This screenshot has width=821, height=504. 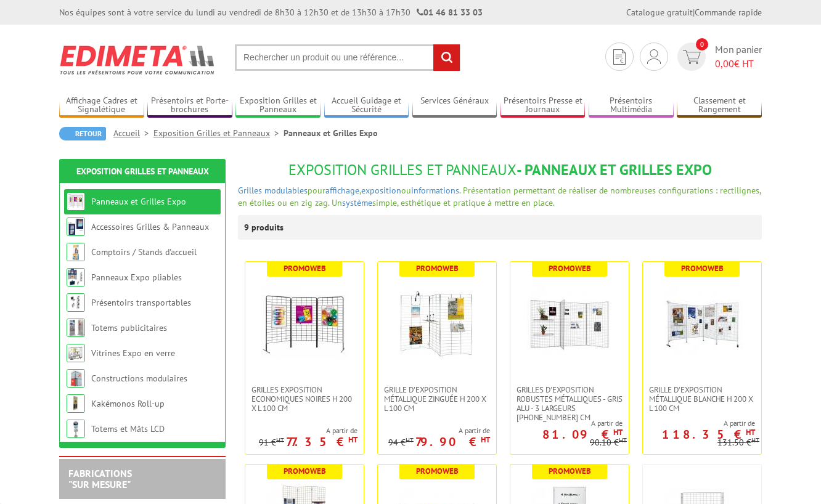 What do you see at coordinates (102, 105) in the screenshot?
I see `a: Affichage Cadres et Signalétique` at bounding box center [102, 105].